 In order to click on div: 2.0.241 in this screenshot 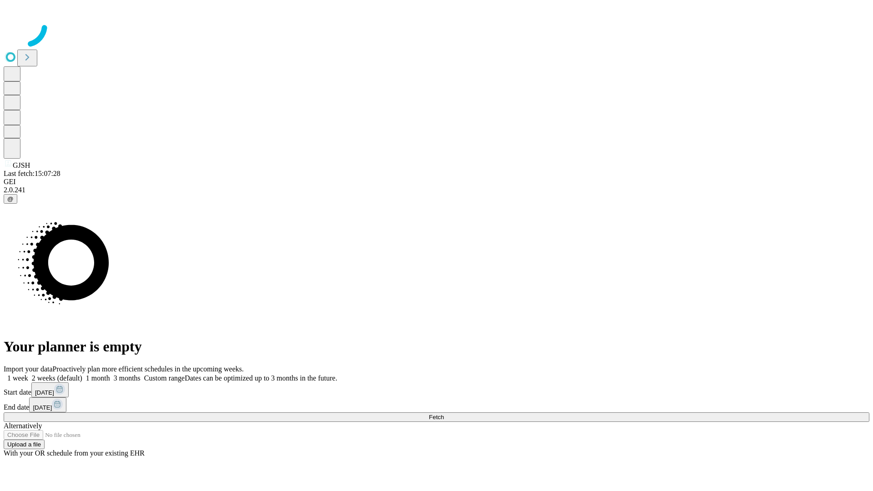, I will do `click(436, 190)`.